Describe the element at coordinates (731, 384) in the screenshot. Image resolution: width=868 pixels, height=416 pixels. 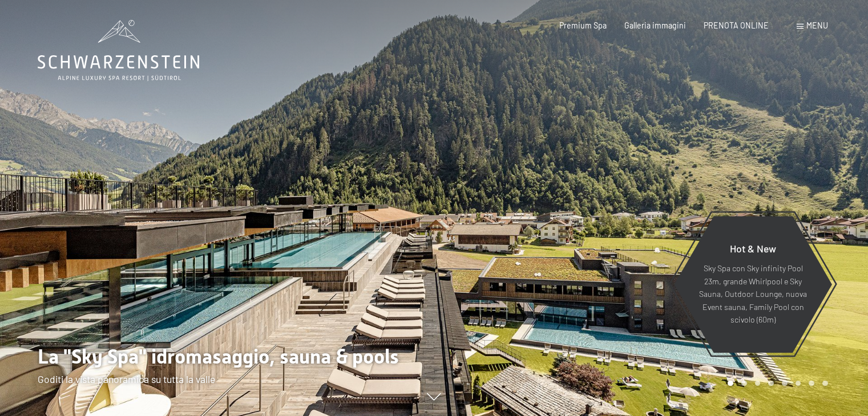
I see `div: Carousel Page 1 (Current Slide)` at that location.